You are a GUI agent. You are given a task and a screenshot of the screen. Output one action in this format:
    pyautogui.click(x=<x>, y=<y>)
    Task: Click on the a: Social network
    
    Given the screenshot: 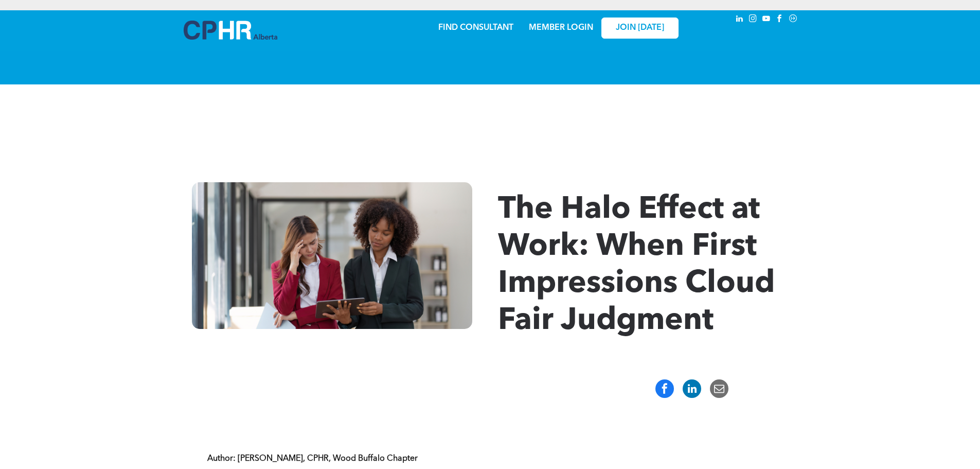 What is the action you would take?
    pyautogui.click(x=793, y=19)
    